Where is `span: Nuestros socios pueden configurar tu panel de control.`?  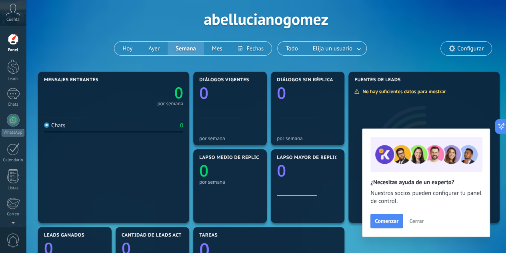 span: Nuestros socios pueden configurar tu panel de control. is located at coordinates (426, 197).